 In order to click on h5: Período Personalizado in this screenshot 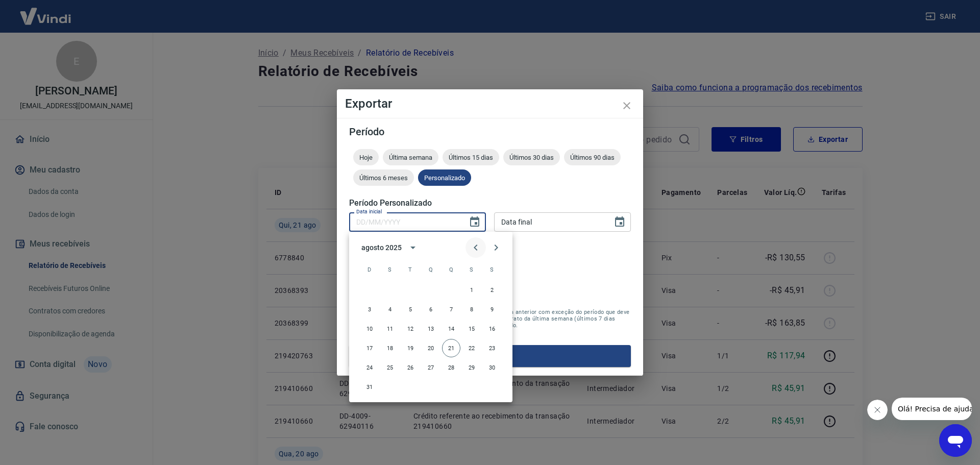, I will do `click(490, 203)`.